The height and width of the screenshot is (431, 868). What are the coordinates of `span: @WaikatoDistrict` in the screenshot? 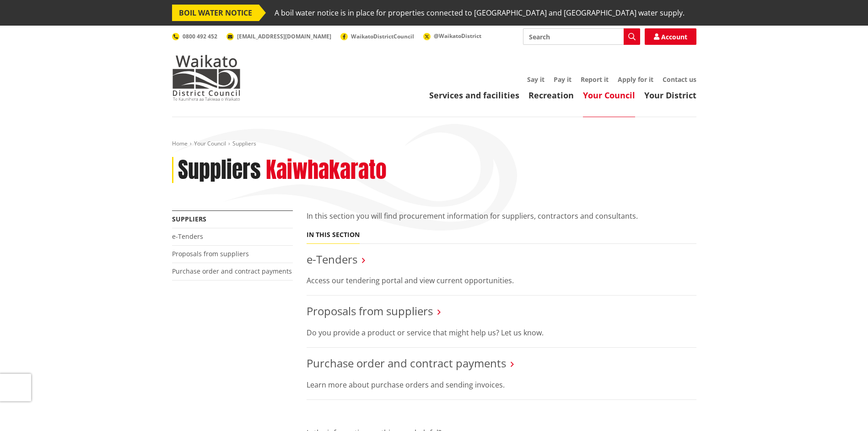 It's located at (458, 36).